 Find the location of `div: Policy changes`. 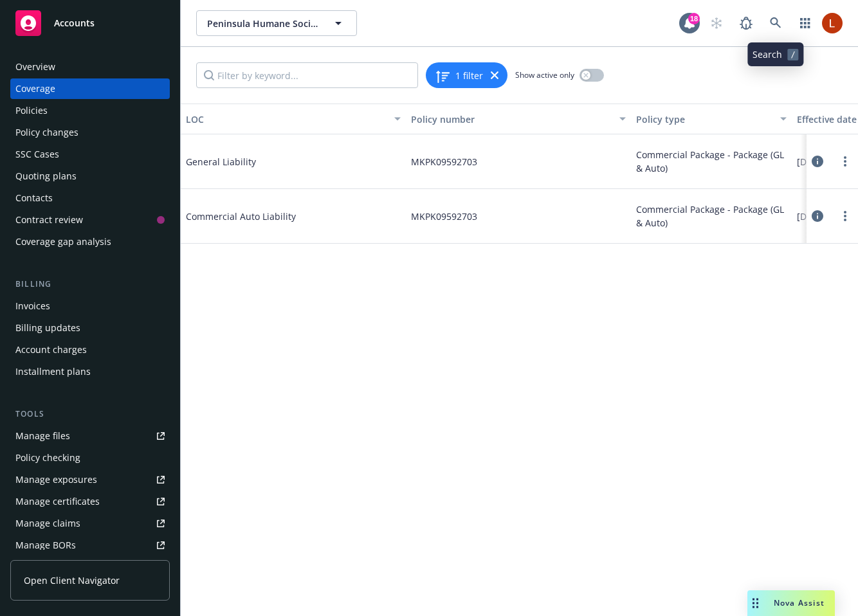

div: Policy changes is located at coordinates (47, 132).